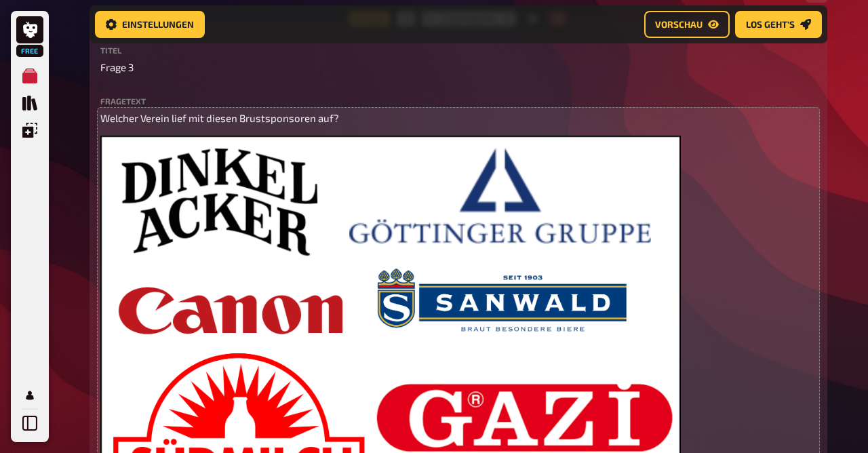 This screenshot has height=453, width=868. I want to click on span: Welcher Verein lief mit diesen Brustsponsoren auf?, so click(220, 118).